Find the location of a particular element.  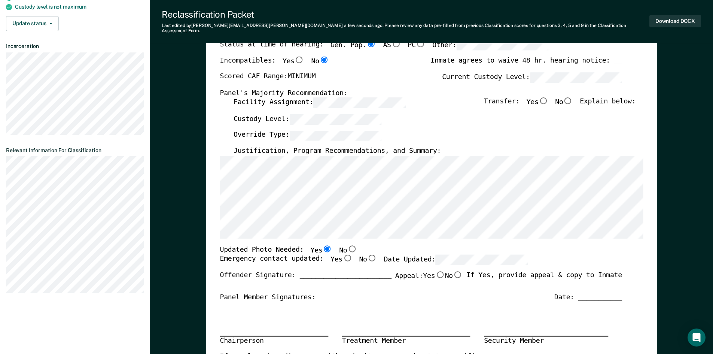

label: Custody Level: is located at coordinates (307, 119).